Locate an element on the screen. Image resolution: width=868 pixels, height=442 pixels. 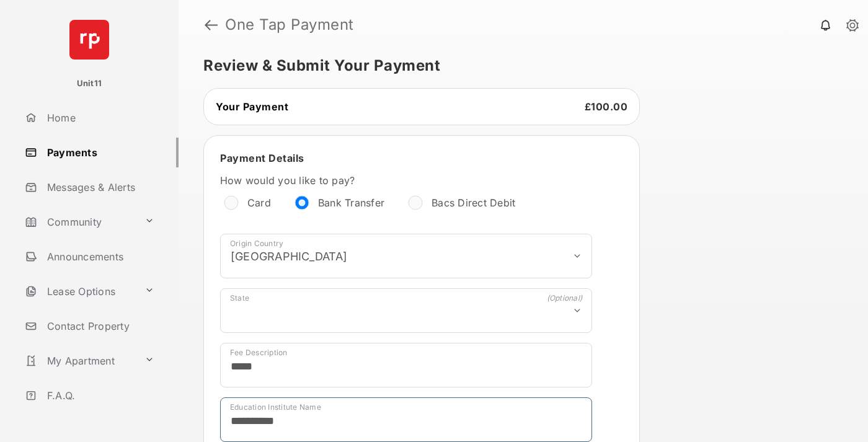
label: Card is located at coordinates (259, 203).